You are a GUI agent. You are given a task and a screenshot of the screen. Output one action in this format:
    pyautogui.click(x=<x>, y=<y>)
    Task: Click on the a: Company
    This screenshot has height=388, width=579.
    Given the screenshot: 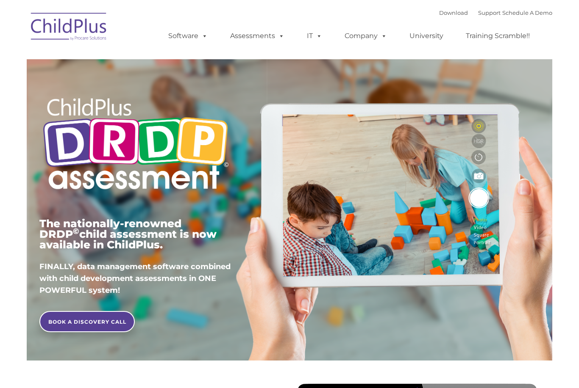 What is the action you would take?
    pyautogui.click(x=366, y=36)
    